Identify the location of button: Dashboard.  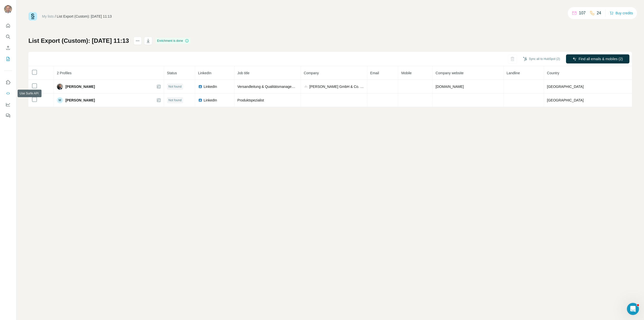
(8, 105).